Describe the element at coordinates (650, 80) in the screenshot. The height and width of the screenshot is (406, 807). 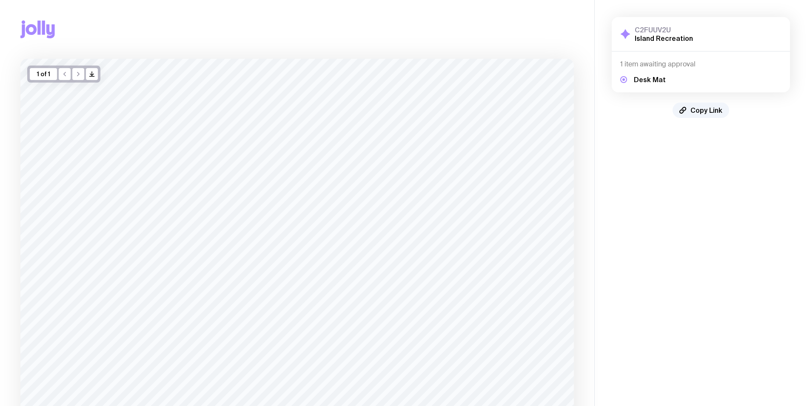
I see `h5: Desk Mat` at that location.